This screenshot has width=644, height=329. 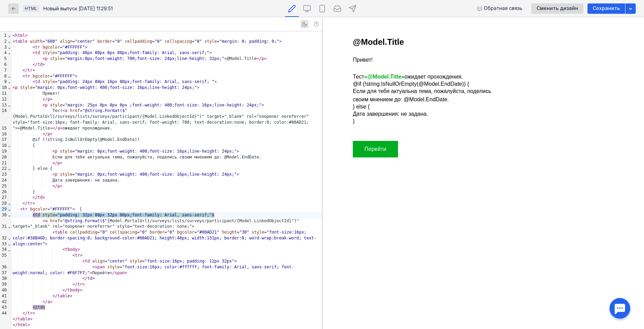 What do you see at coordinates (138, 41) in the screenshot?
I see `span: cellpadding` at bounding box center [138, 41].